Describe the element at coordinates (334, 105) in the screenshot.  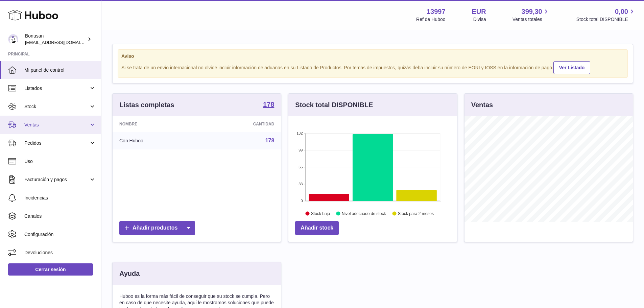
I see `h3: Stock total DISPONIBLE` at that location.